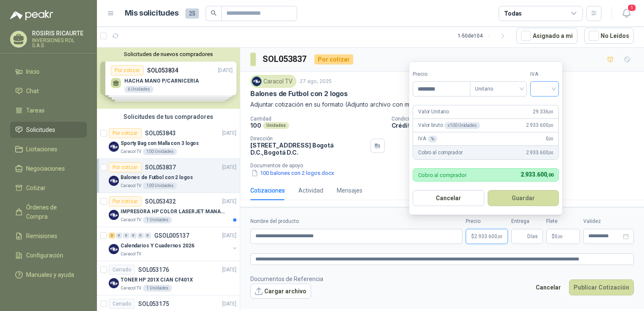 This screenshot has width=644, height=311. What do you see at coordinates (52, 212) in the screenshot?
I see `span: Órdenes de Compra` at bounding box center [52, 212].